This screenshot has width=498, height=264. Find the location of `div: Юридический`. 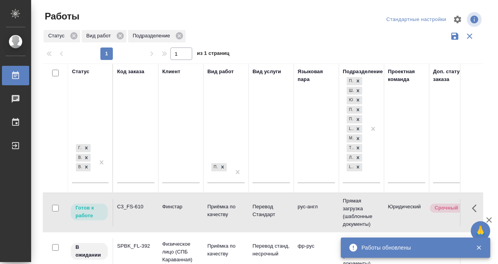

div: Юридический is located at coordinates (350, 100).